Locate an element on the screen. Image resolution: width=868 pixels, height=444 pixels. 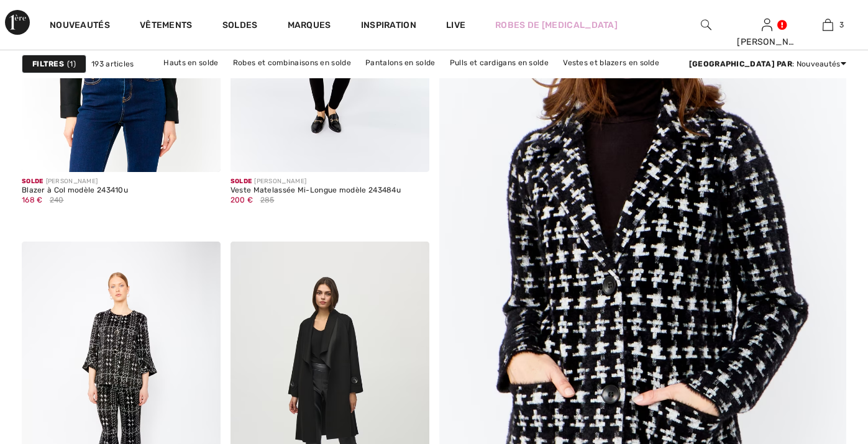
a: Live is located at coordinates (455, 25).